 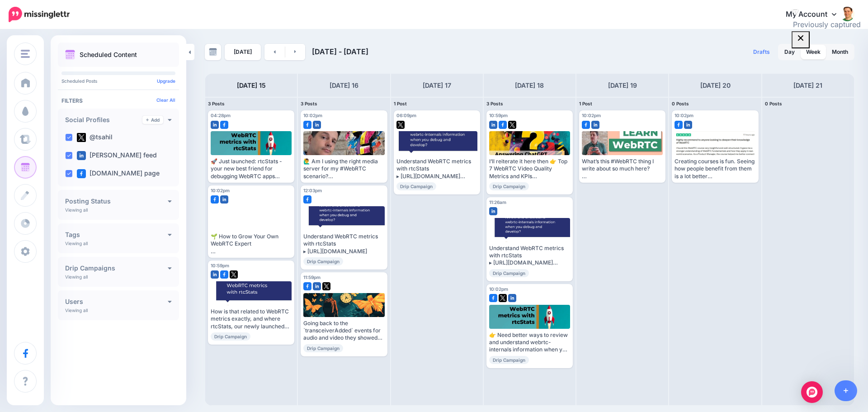 I want to click on div: 🌱 How to Grow Your Own WebRTC Expert Can’t find a skilled WebRTC developer? Train one In this vid..., so click(x=251, y=243).